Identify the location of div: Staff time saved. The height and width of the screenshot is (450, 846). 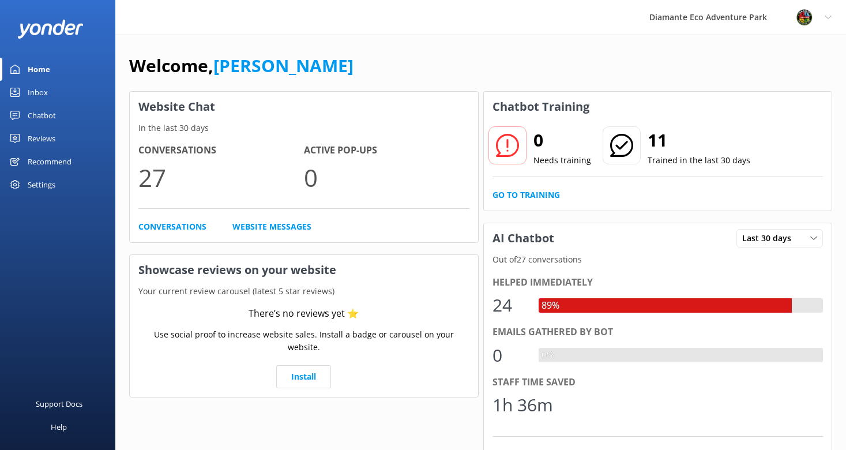
(658, 382).